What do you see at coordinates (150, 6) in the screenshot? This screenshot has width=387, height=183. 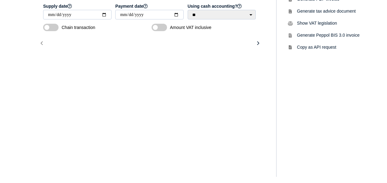 I see `label: Payment date` at bounding box center [150, 6].